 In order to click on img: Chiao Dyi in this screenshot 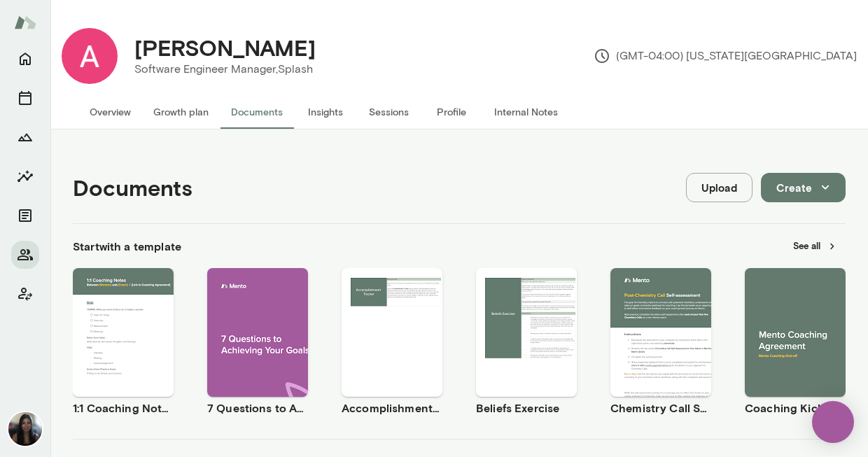, I will do `click(25, 430)`.